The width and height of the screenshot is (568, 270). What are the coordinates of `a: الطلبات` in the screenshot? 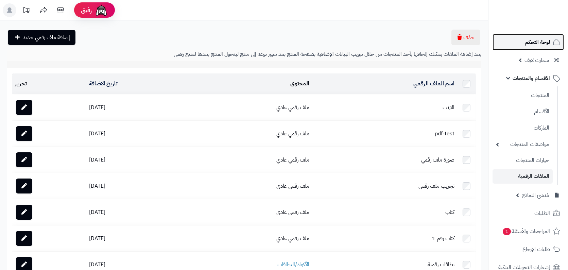 It's located at (529, 213).